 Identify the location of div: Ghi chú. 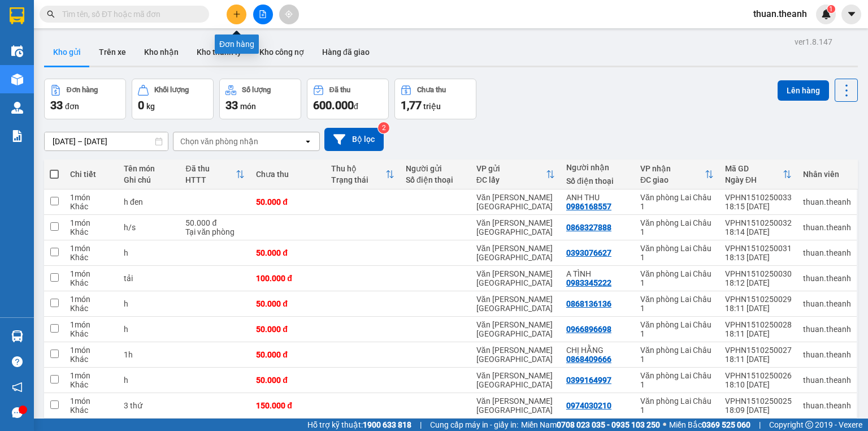
(149, 180).